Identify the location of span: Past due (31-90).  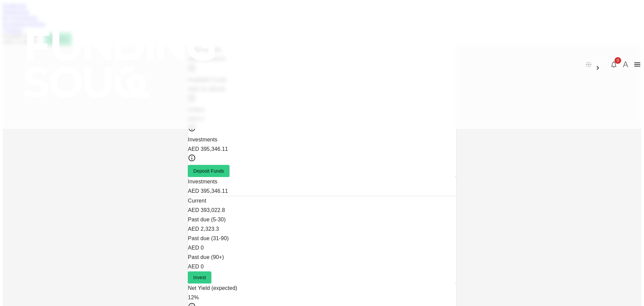
(209, 238).